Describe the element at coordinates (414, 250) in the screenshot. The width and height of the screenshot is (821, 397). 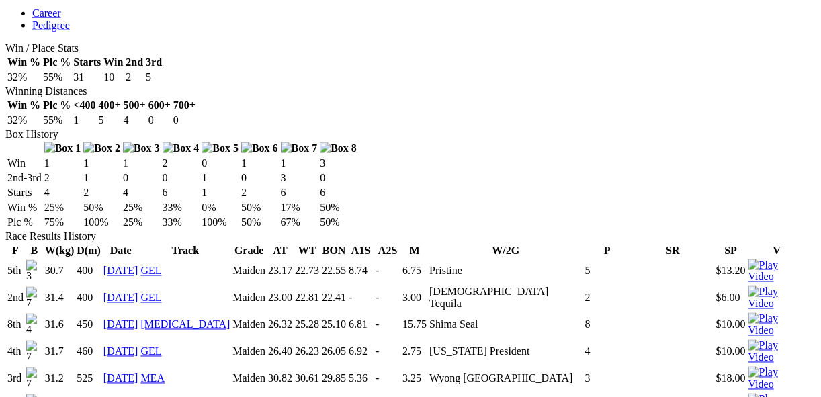
I see `th: M` at that location.